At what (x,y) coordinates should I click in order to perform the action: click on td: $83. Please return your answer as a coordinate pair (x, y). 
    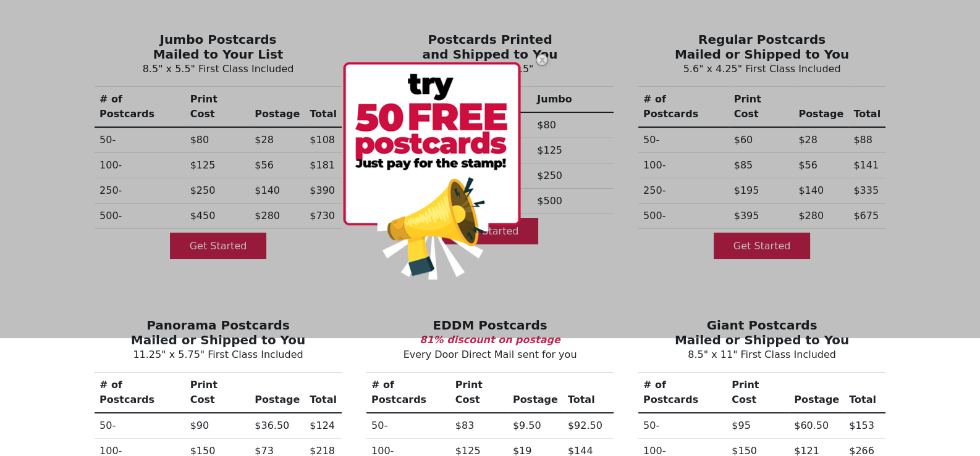
    Looking at the image, I should click on (479, 426).